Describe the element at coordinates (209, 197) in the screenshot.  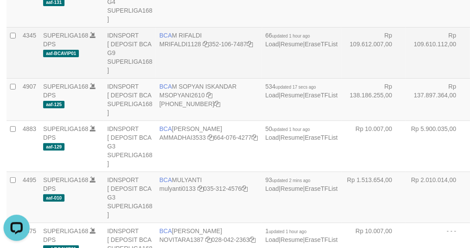
I see `td: MULYANTI 035-312-4576` at that location.